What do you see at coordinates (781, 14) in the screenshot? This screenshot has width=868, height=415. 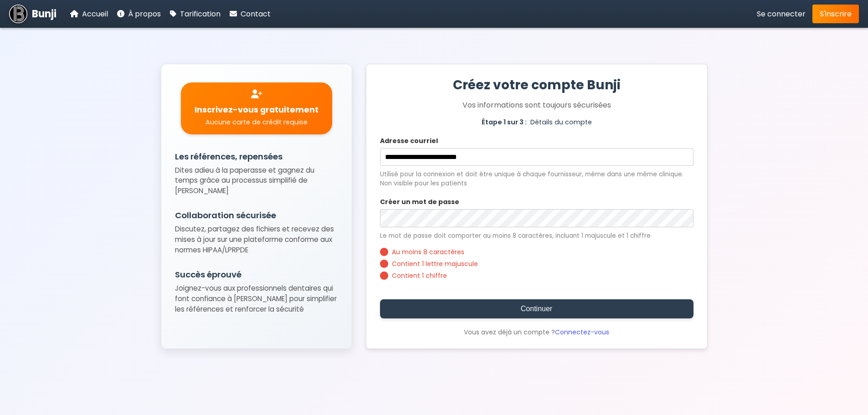 I see `span: Se connecter` at bounding box center [781, 14].